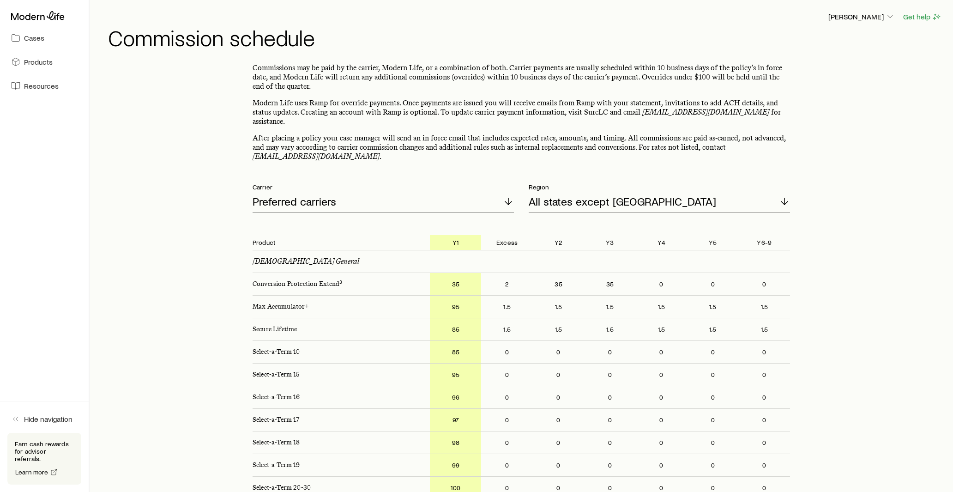 The width and height of the screenshot is (953, 492). I want to click on p: Excess, so click(506, 242).